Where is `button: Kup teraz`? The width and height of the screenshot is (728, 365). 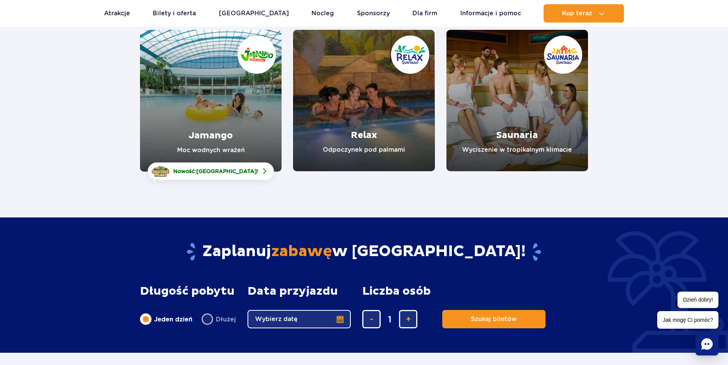
button: Kup teraz is located at coordinates (584, 13).